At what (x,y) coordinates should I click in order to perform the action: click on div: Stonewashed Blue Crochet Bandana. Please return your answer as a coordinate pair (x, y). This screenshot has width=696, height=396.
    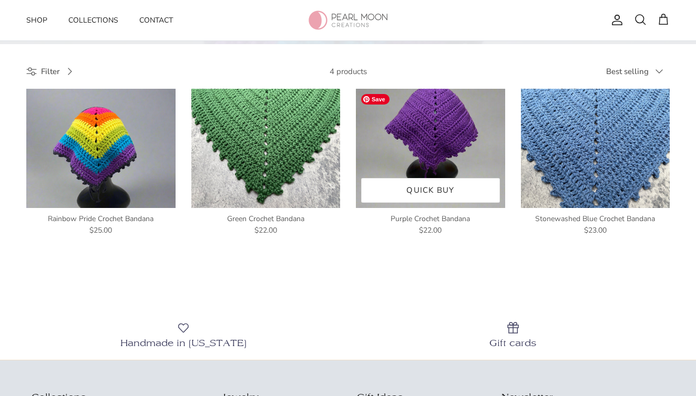
    Looking at the image, I should click on (596, 219).